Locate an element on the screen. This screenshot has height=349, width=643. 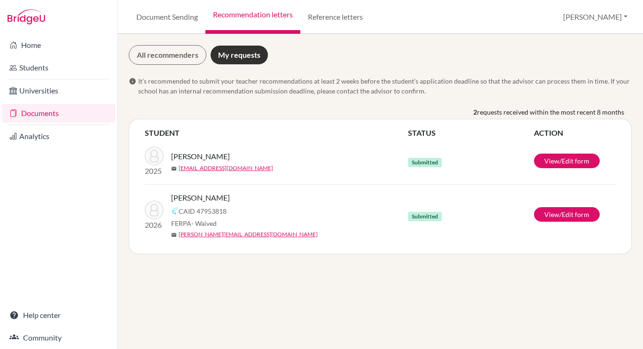
span: CAID 47953818 is located at coordinates (203, 211).